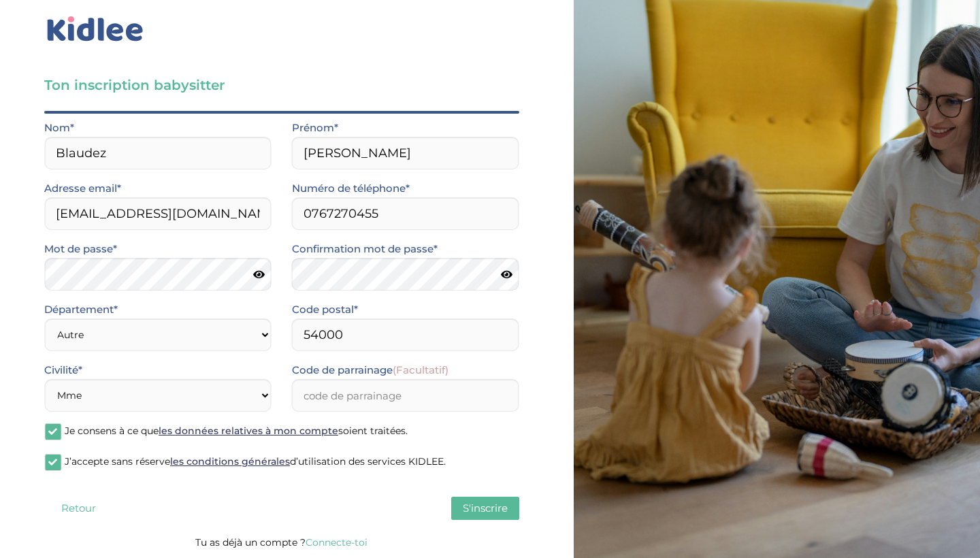 Image resolution: width=980 pixels, height=558 pixels. I want to click on button: S'inscrire, so click(485, 508).